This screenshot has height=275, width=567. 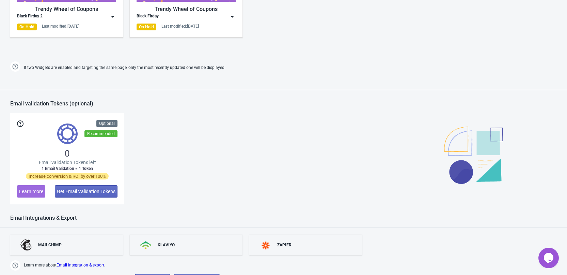 What do you see at coordinates (86, 191) in the screenshot?
I see `button: Get Email Validation Tokens` at bounding box center [86, 191].